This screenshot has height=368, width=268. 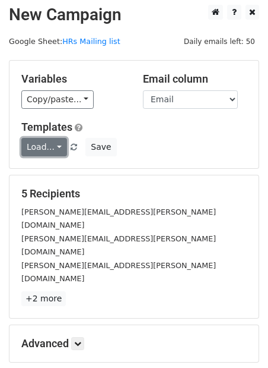 I want to click on a: Load..., so click(x=44, y=147).